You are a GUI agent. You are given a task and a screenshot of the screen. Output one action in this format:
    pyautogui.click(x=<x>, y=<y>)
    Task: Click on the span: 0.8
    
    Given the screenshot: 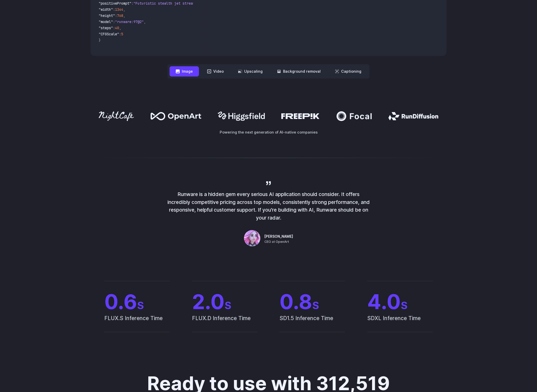 What is the action you would take?
    pyautogui.click(x=312, y=302)
    